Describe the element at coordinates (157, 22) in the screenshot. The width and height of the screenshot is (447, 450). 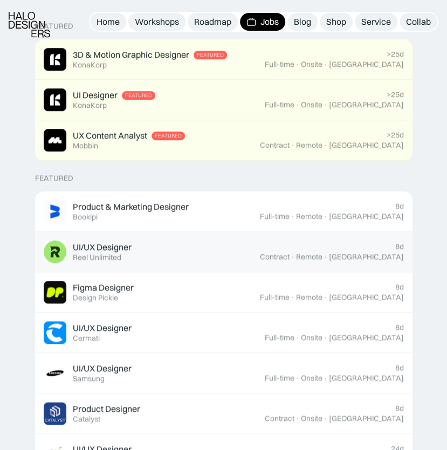
I see `div: Workshops` at that location.